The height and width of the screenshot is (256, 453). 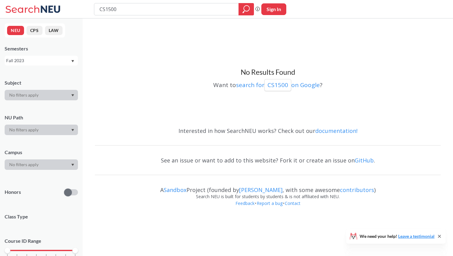 I want to click on h3: No Results Found, so click(x=268, y=72).